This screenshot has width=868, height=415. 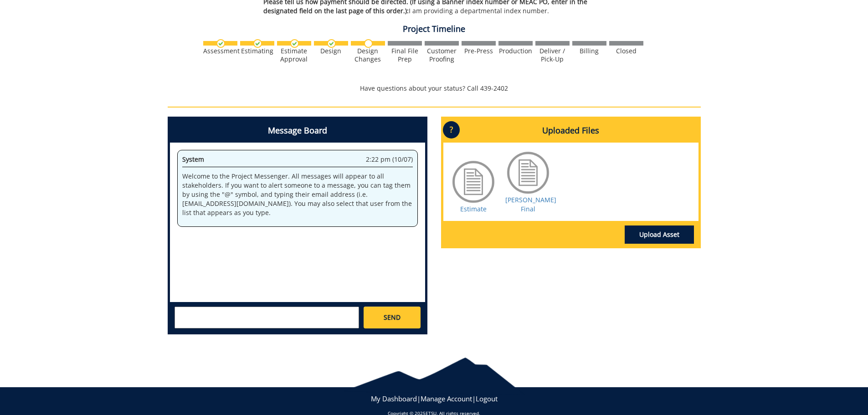 What do you see at coordinates (515, 51) in the screenshot?
I see `div: Production` at bounding box center [515, 51].